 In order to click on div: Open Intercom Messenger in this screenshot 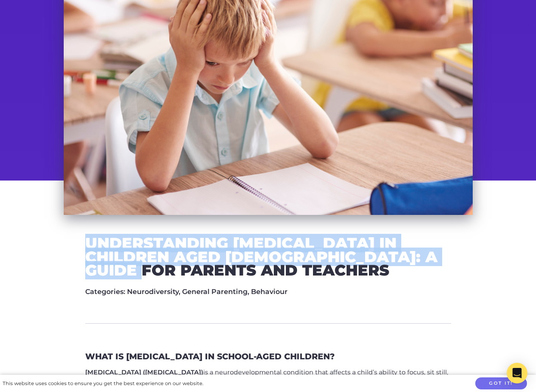, I will do `click(517, 373)`.